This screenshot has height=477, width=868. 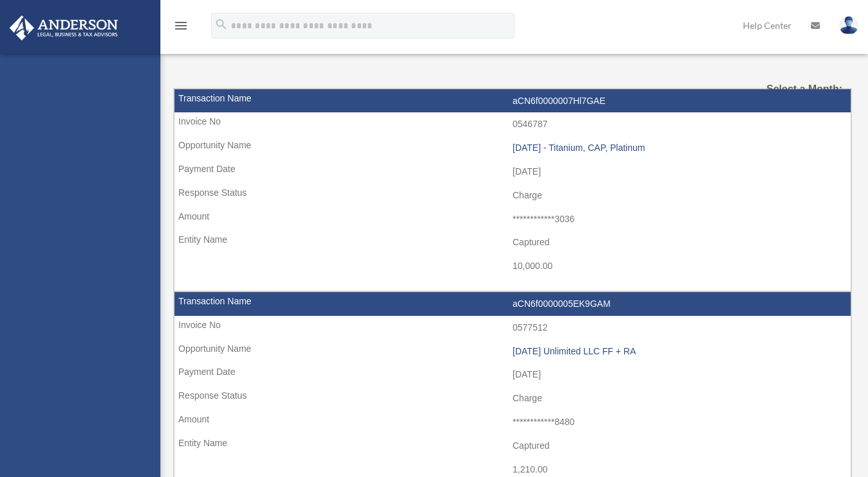 What do you see at coordinates (181, 26) in the screenshot?
I see `i: menu` at bounding box center [181, 26].